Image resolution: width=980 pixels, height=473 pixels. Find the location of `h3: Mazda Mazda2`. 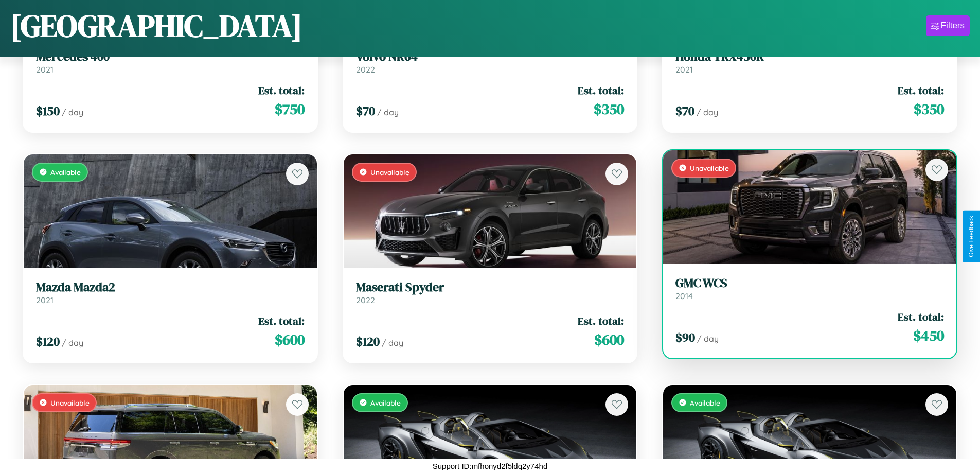

h3: Mazda Mazda2 is located at coordinates (170, 287).